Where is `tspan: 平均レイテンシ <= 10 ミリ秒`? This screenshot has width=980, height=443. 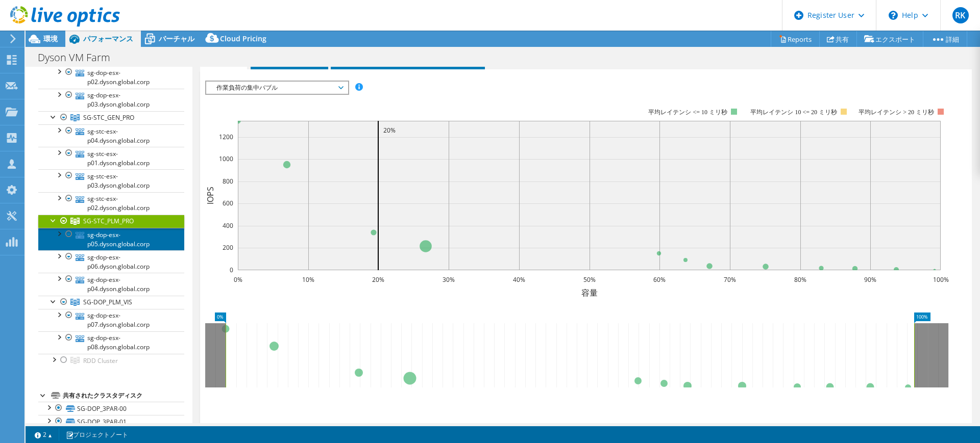
tspan: 平均レイテンシ <= 10 ミリ秒 is located at coordinates (688, 112).